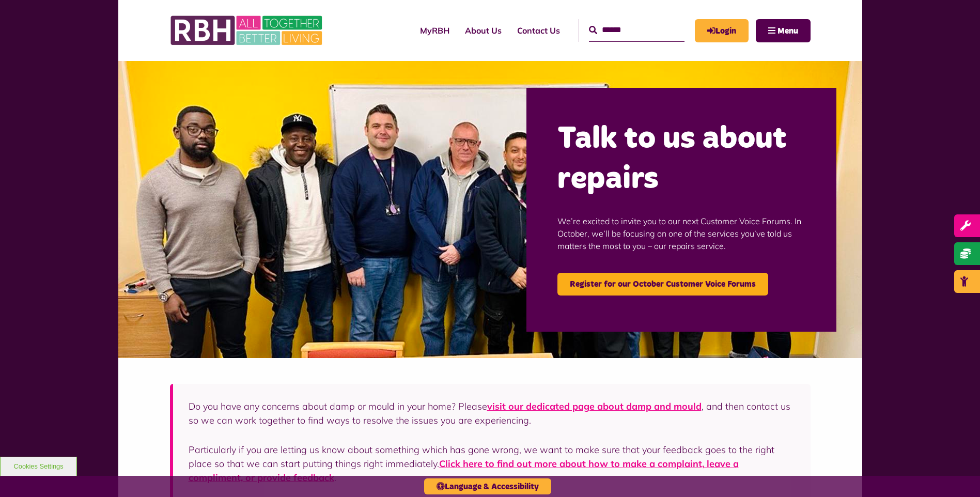 The width and height of the screenshot is (980, 497). Describe the element at coordinates (594, 406) in the screenshot. I see `a: visit our dedicated page about damp and mould` at that location.